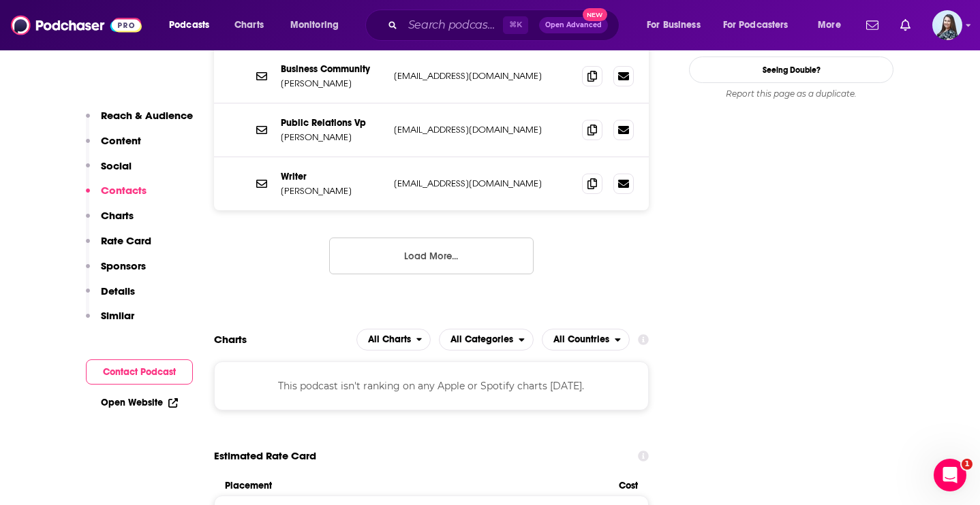 Image resolution: width=980 pixels, height=505 pixels. Describe the element at coordinates (332, 123) in the screenshot. I see `p: Public Relations Vp` at that location.